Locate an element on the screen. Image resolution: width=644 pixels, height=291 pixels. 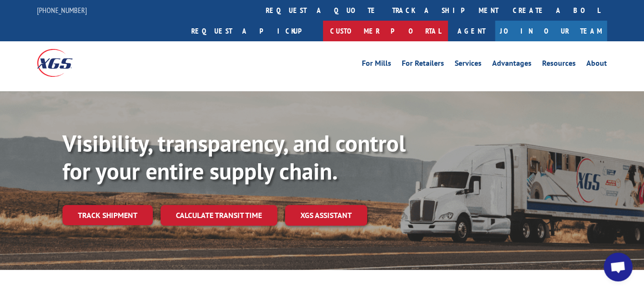
a: For Retailers is located at coordinates (423, 65).